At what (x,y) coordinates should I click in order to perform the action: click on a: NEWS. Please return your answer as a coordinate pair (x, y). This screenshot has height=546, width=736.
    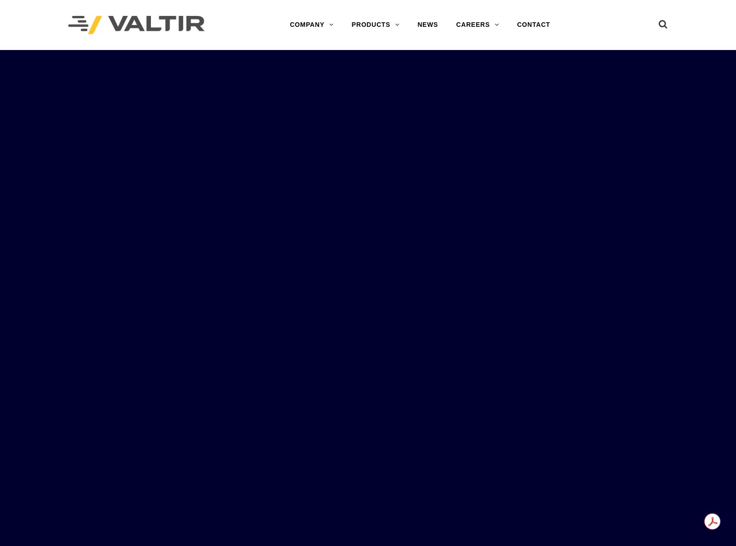
    Looking at the image, I should click on (427, 25).